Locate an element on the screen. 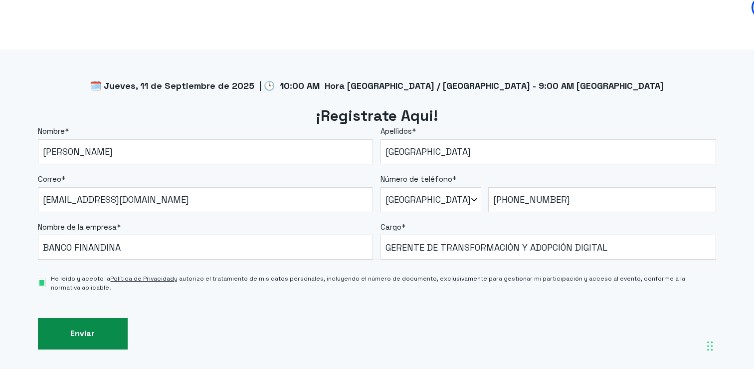 The image size is (754, 369). h2: ¡Registrate Aqui! is located at coordinates (377, 116).